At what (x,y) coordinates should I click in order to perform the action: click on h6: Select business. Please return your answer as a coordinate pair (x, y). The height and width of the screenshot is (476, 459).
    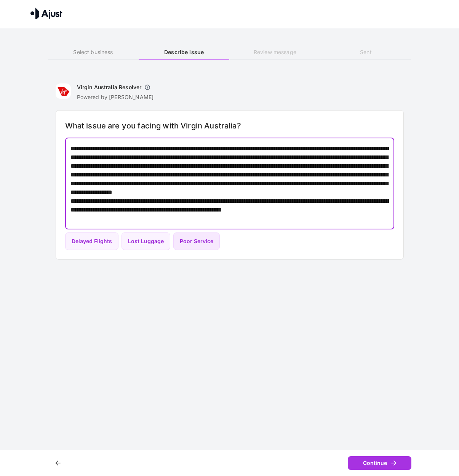
    Looking at the image, I should click on (93, 52).